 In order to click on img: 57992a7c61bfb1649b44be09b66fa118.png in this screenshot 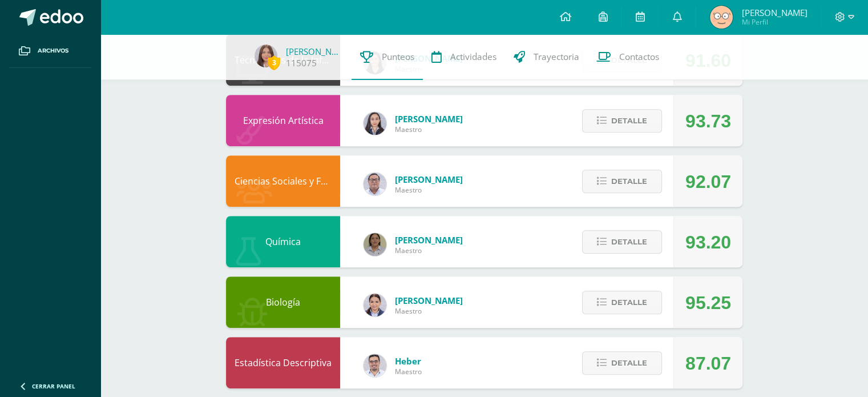, I will do `click(721, 17)`.